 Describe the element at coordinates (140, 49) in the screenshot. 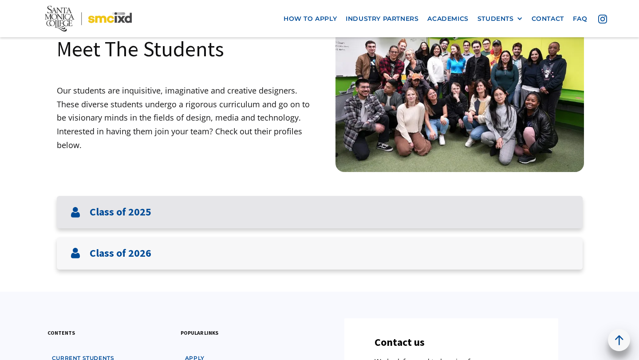

I see `h1: Meet The Students` at that location.